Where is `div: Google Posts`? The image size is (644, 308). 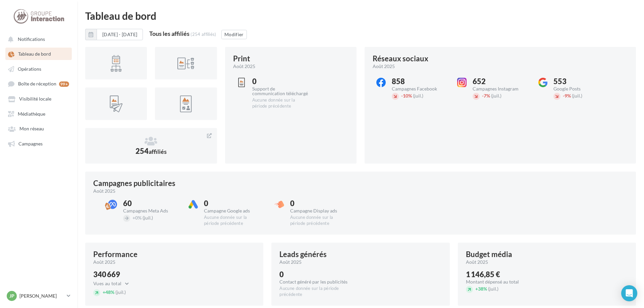
div: Google Posts is located at coordinates (581, 89).